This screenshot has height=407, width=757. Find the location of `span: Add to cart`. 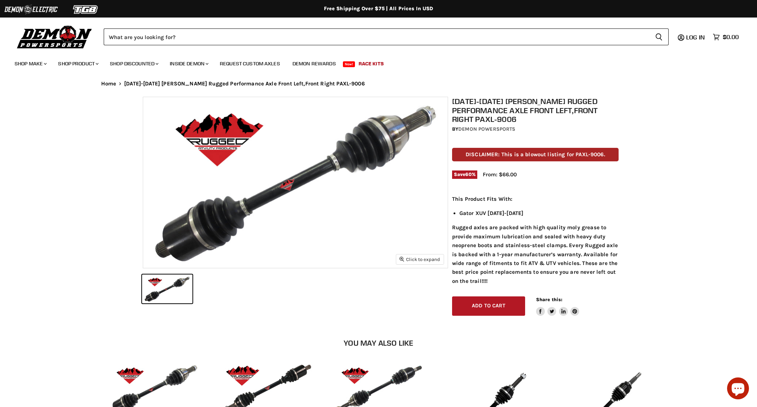

span: Add to cart is located at coordinates (489, 306).